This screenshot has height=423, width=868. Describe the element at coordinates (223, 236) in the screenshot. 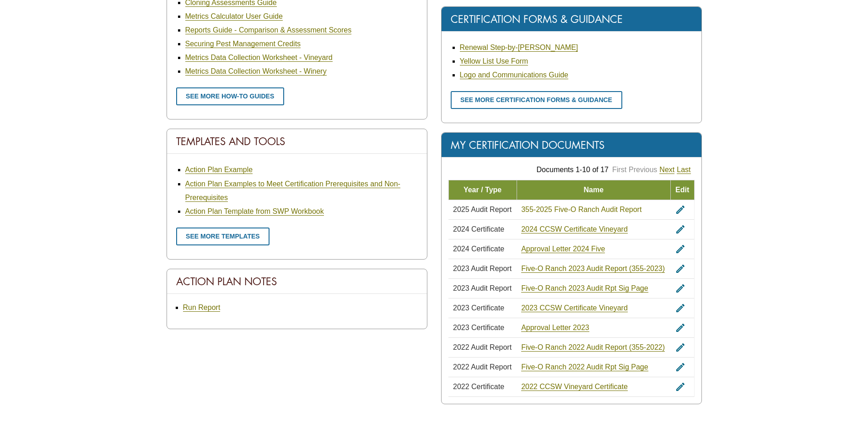

I see `a: See more templates` at that location.